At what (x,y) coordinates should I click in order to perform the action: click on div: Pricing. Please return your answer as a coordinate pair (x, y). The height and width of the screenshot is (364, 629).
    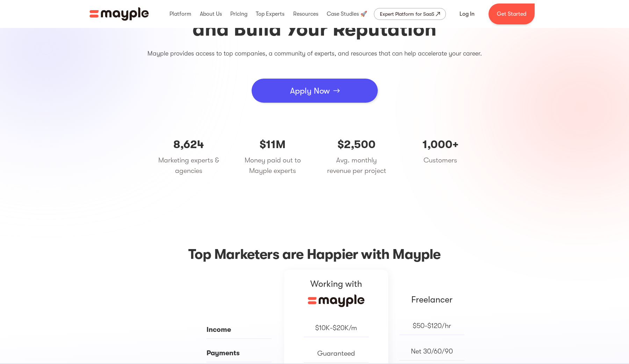
    Looking at the image, I should click on (239, 14).